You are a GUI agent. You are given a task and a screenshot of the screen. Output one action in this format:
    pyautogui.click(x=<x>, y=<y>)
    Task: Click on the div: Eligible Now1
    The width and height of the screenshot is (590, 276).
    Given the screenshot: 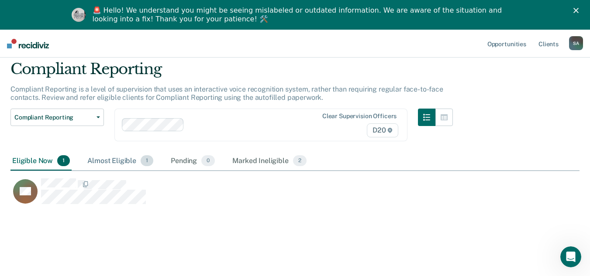 What is the action you would take?
    pyautogui.click(x=41, y=161)
    